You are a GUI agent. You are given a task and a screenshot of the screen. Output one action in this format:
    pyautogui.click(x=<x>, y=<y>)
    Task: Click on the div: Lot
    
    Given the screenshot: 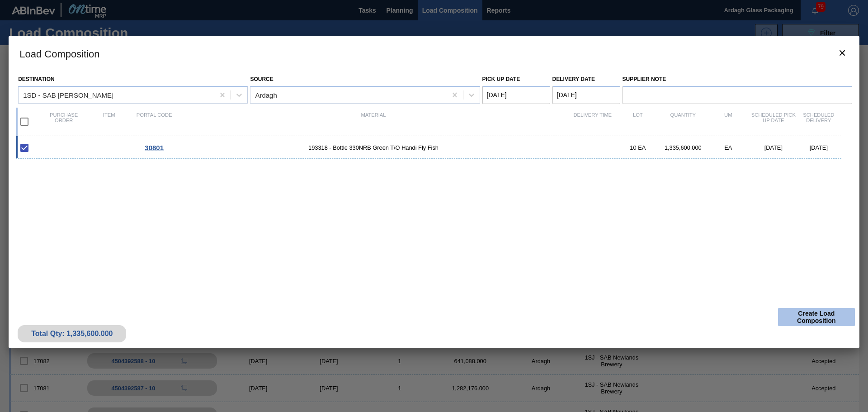 What is the action you would take?
    pyautogui.click(x=638, y=122)
    